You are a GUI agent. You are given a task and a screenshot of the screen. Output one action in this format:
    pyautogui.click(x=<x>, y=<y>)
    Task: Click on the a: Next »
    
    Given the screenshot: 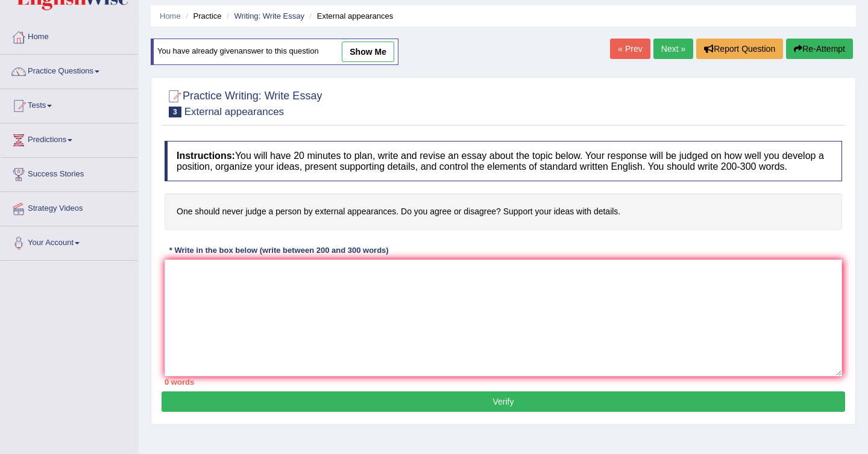 What is the action you would take?
    pyautogui.click(x=674, y=49)
    